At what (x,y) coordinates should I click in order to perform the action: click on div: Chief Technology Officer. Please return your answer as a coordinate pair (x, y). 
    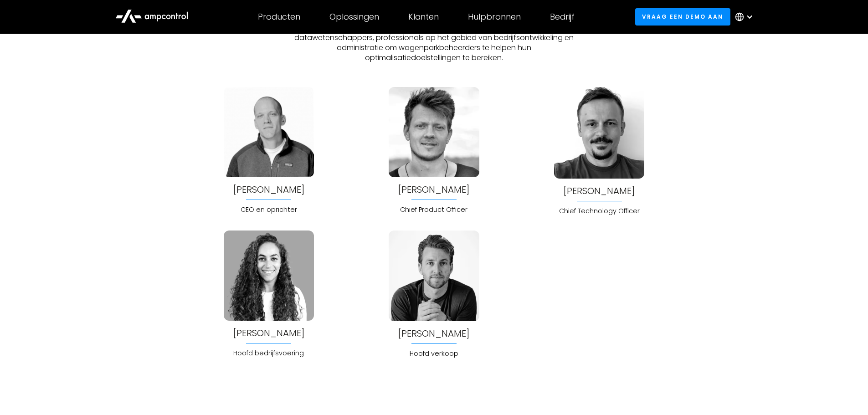
    Looking at the image, I should click on (600, 211).